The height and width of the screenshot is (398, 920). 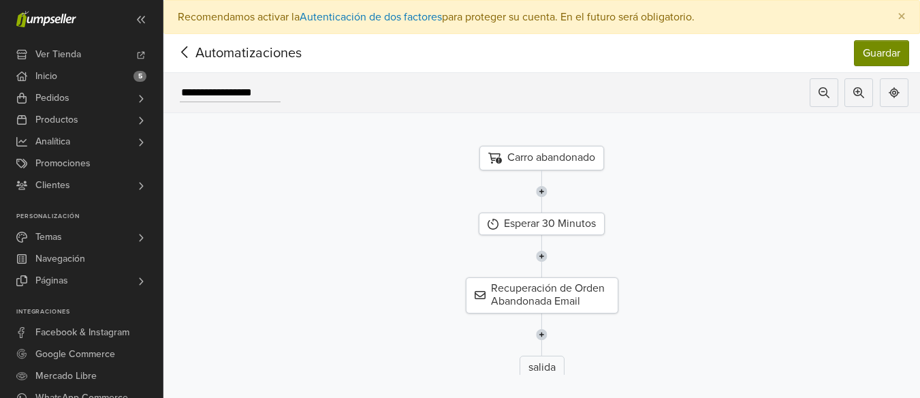 I want to click on span: Ver Tienda, so click(x=58, y=54).